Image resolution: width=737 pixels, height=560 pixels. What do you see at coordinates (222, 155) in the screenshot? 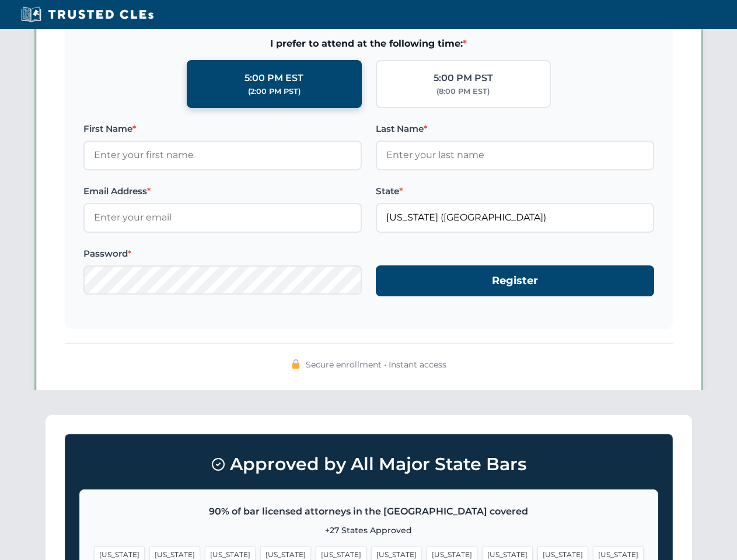
I see `input: Enter your first name` at bounding box center [222, 155].